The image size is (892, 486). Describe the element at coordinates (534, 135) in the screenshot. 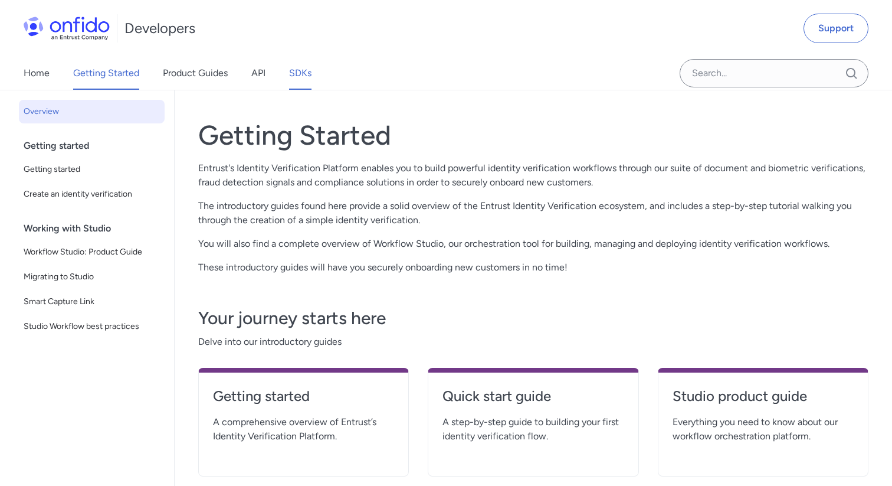

I see `h1: Getting Started` at that location.